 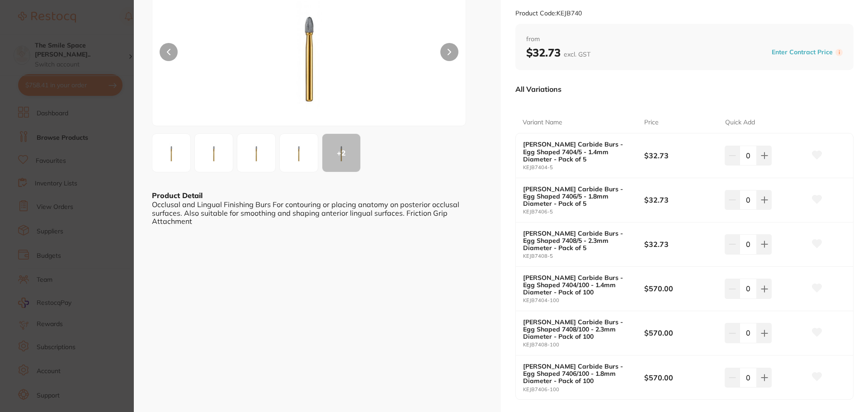 I want to click on small: Product Code: KEJB740, so click(x=548, y=13).